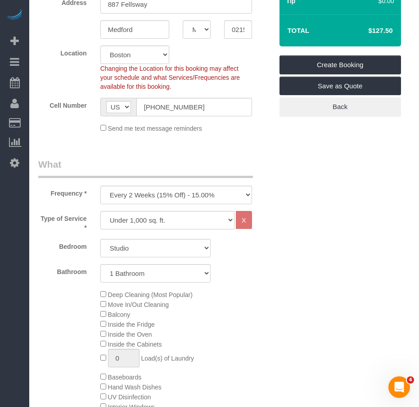  Describe the element at coordinates (135, 29) in the screenshot. I see `input: City` at that location.